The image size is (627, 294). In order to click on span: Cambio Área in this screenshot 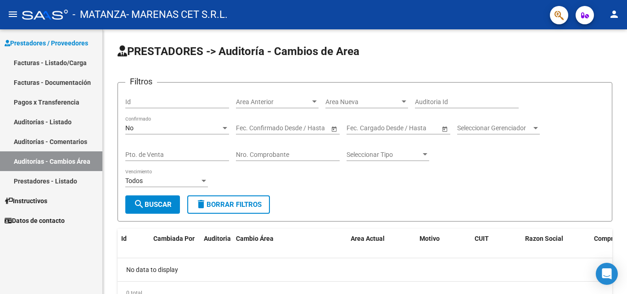, I will do `click(255, 239)`.